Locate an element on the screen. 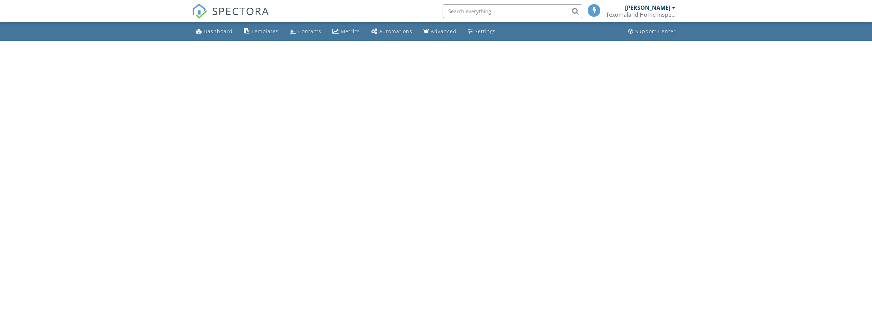 This screenshot has width=872, height=318. a: SPECTORA is located at coordinates (231, 17).